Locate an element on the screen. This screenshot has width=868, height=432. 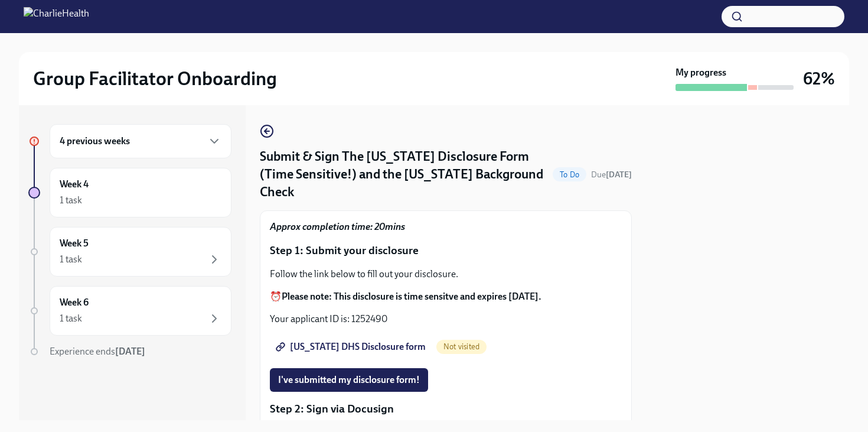
h6: Week 4 is located at coordinates (74, 185).